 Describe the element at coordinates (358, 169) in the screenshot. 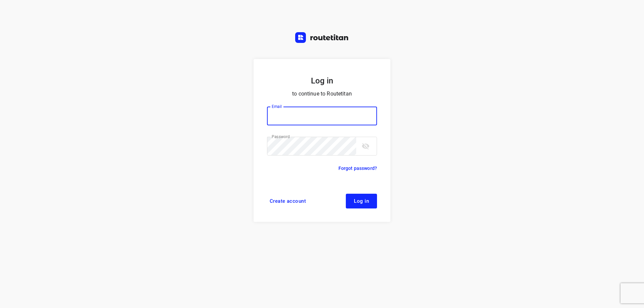

I see `a: Forgot password?` at that location.